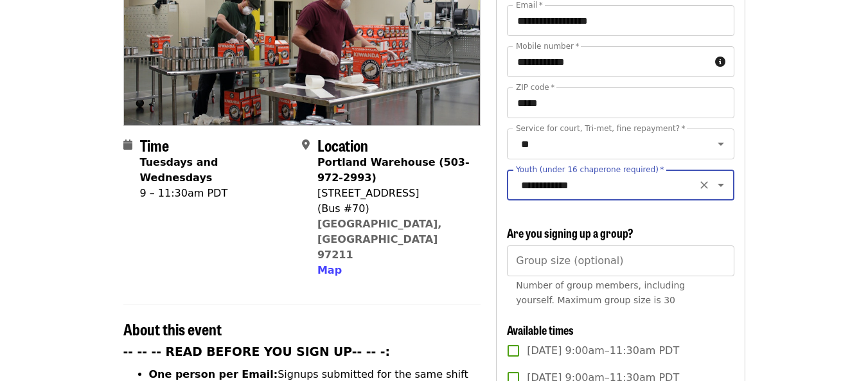 This screenshot has width=868, height=381. I want to click on button: Map, so click(329, 270).